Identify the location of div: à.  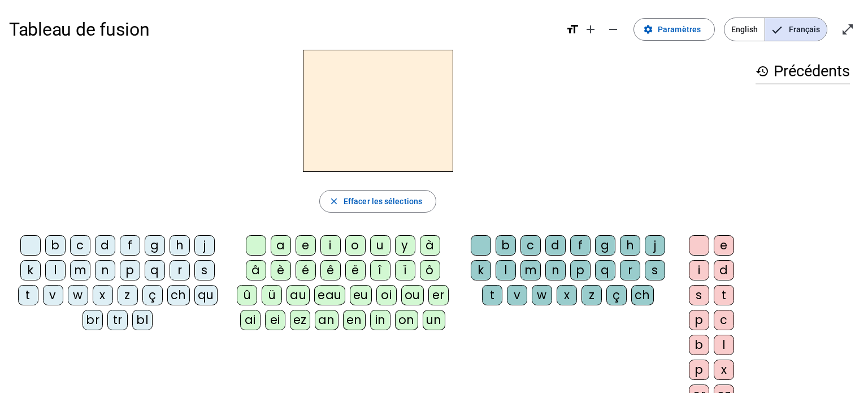
(430, 245).